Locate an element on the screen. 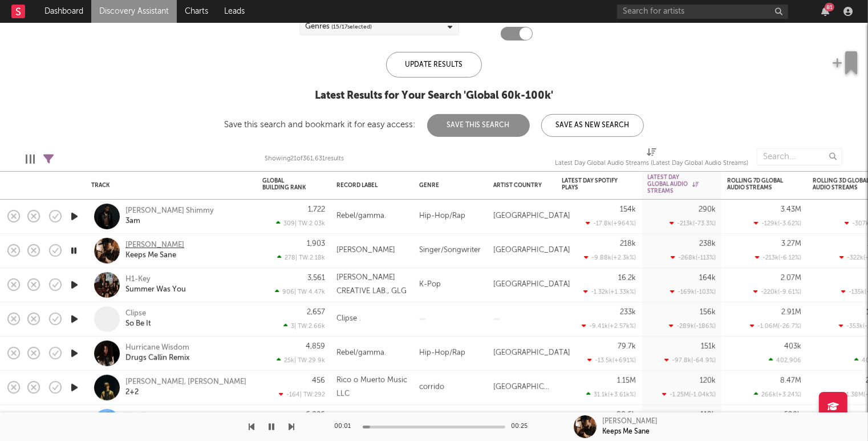  div: -164 | TW: 292 is located at coordinates (294, 394).